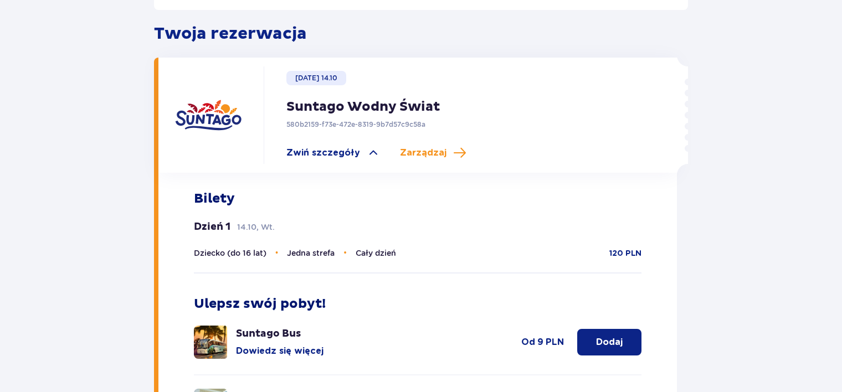 The width and height of the screenshot is (842, 392). I want to click on p: Dzień 1, so click(212, 227).